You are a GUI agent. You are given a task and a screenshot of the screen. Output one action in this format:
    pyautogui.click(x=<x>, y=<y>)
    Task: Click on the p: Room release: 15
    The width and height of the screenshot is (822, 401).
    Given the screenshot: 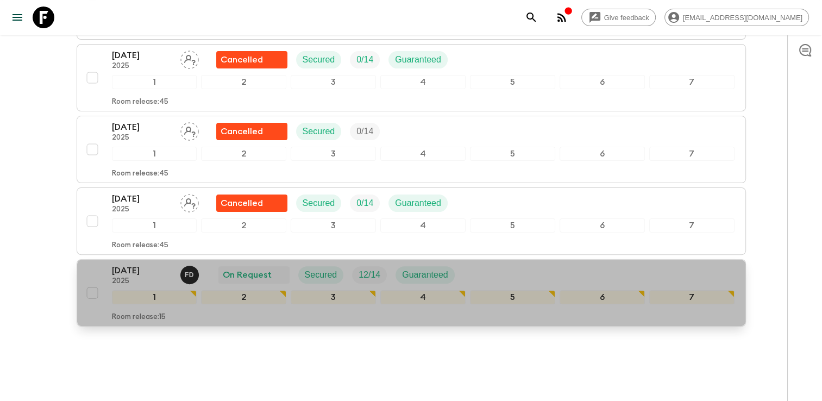 What is the action you would take?
    pyautogui.click(x=139, y=317)
    